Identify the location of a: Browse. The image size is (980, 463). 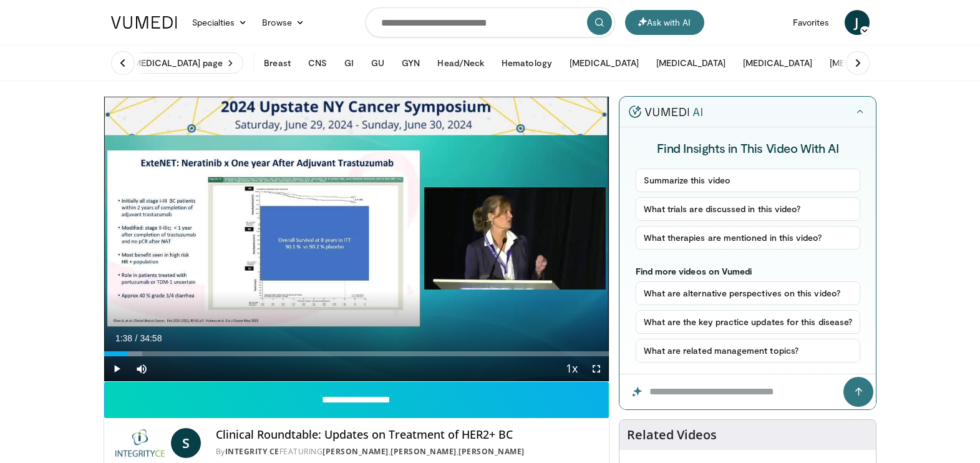
(283, 22).